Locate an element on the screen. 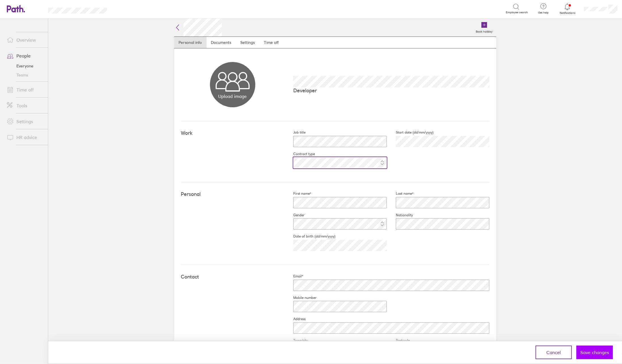 The width and height of the screenshot is (622, 364). a: Documents is located at coordinates (221, 43).